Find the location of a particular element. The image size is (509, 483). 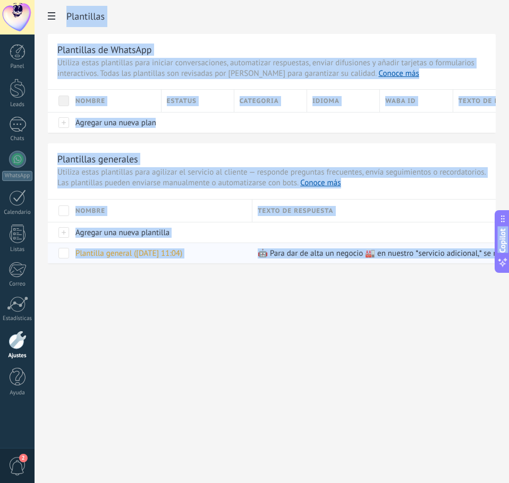

div: Listas is located at coordinates (18, 250).